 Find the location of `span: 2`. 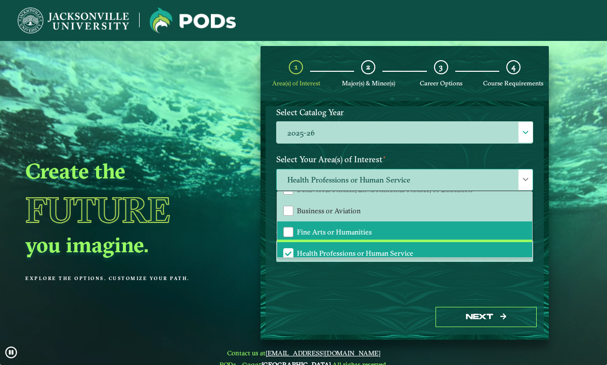

span: 2 is located at coordinates (368, 67).